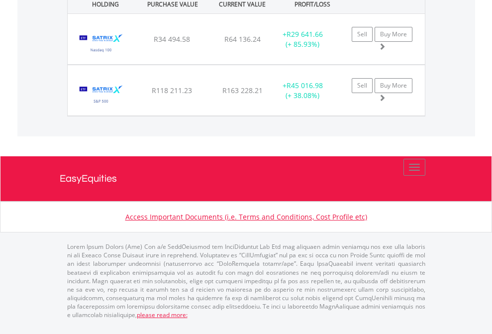 This screenshot has height=334, width=492. Describe the element at coordinates (246, 281) in the screenshot. I see `p: Lorem Ipsum Dolors (Ame) Con a/e SeddOeiusmod tem InciDiduntut Lab Etd mag aliquaen admin veniamq...` at that location.